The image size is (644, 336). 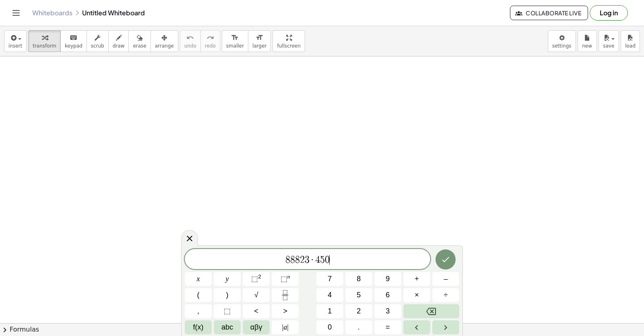 I want to click on span: 9, so click(x=388, y=279).